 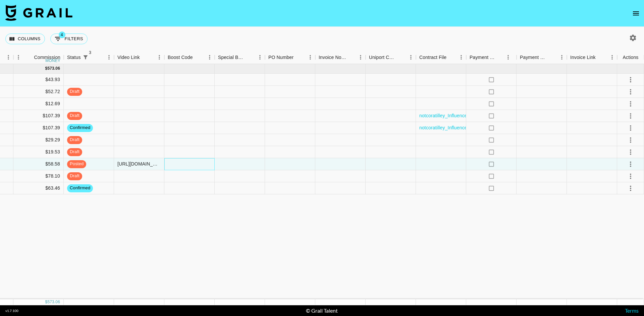 I want to click on div: $52.72, so click(x=38, y=92).